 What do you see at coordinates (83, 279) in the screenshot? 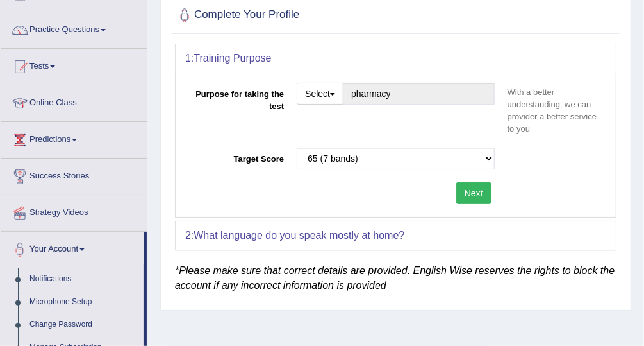
I see `a: Notifications` at bounding box center [83, 279].